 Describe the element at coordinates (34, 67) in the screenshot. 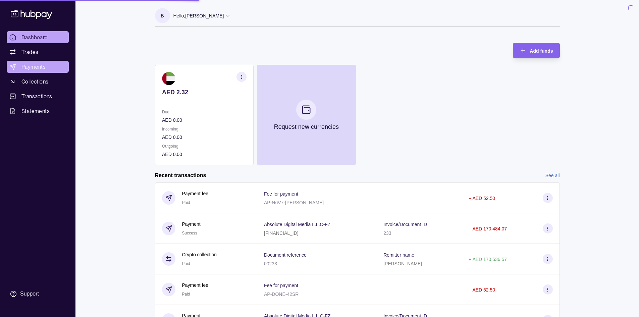

I see `span: Payments` at that location.